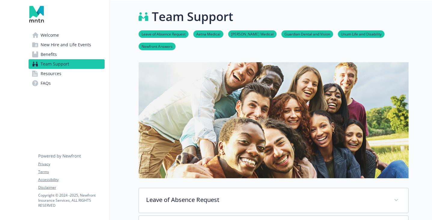 The height and width of the screenshot is (220, 432). I want to click on a: New Hire and Life Events, so click(66, 45).